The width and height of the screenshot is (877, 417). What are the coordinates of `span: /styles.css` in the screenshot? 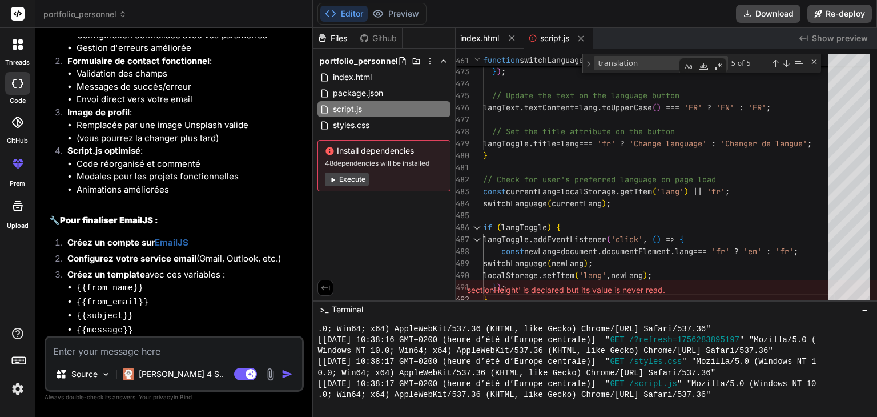 It's located at (656, 362).